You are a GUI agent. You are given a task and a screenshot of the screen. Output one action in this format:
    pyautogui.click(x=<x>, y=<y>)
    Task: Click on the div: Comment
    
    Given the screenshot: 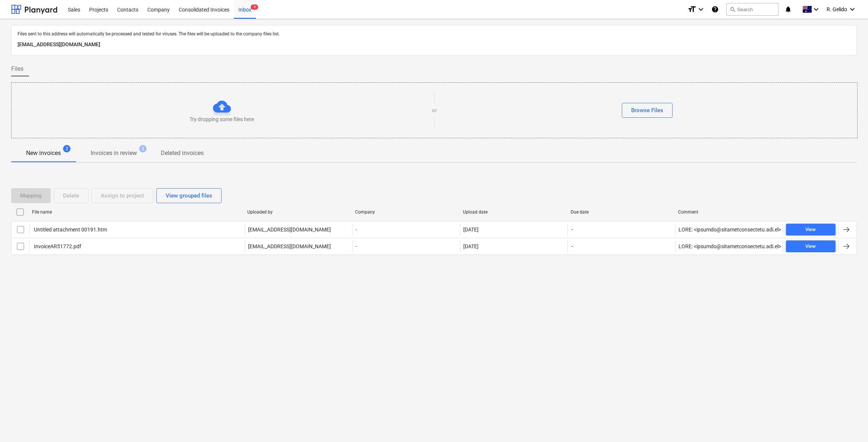 What is the action you would take?
    pyautogui.click(x=729, y=212)
    